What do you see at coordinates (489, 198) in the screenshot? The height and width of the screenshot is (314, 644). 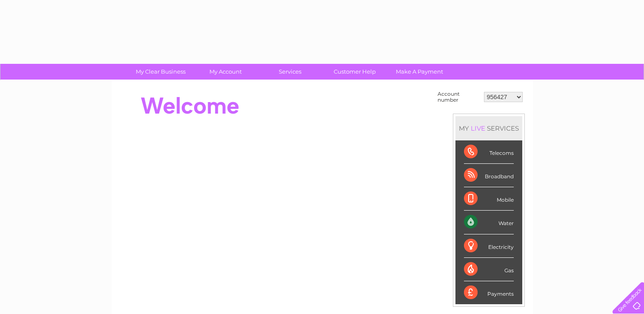 I see `div: Mobile` at bounding box center [489, 198].